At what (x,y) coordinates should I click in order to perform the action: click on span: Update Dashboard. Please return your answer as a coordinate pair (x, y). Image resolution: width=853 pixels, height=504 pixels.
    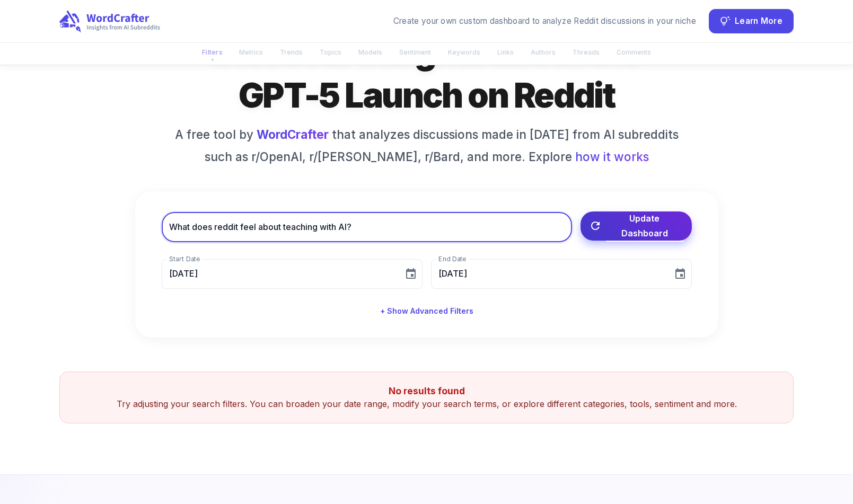
    Looking at the image, I should click on (644, 226).